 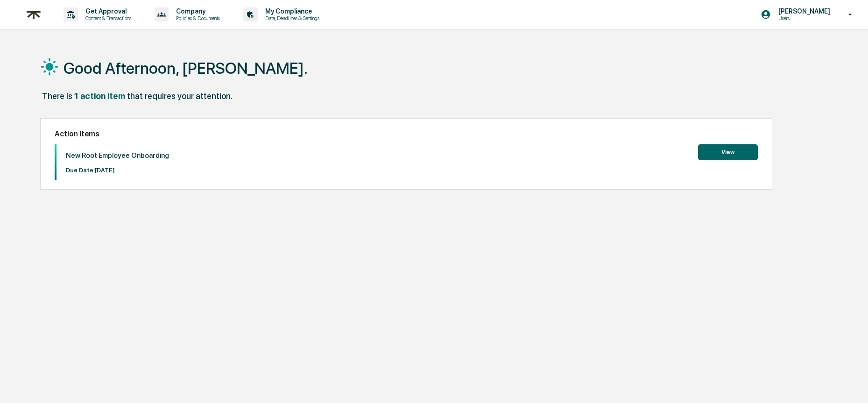 I want to click on div: There is, so click(x=57, y=95).